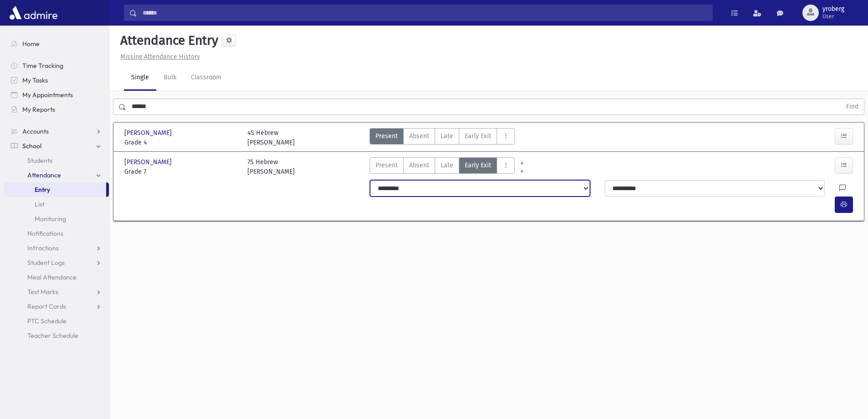 Image resolution: width=868 pixels, height=419 pixels. Describe the element at coordinates (56, 95) in the screenshot. I see `a: My Appointments` at that location.